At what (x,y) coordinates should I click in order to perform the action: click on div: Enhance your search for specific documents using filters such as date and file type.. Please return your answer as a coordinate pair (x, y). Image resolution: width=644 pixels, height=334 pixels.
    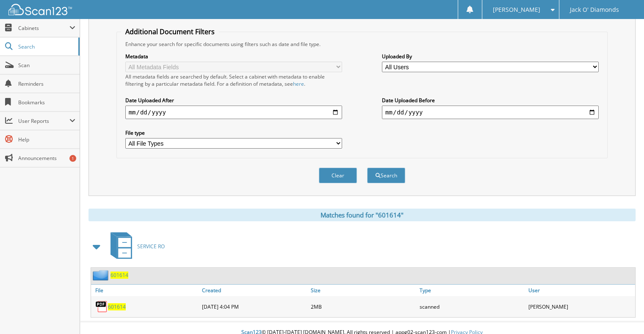
    Looking at the image, I should click on (362, 44).